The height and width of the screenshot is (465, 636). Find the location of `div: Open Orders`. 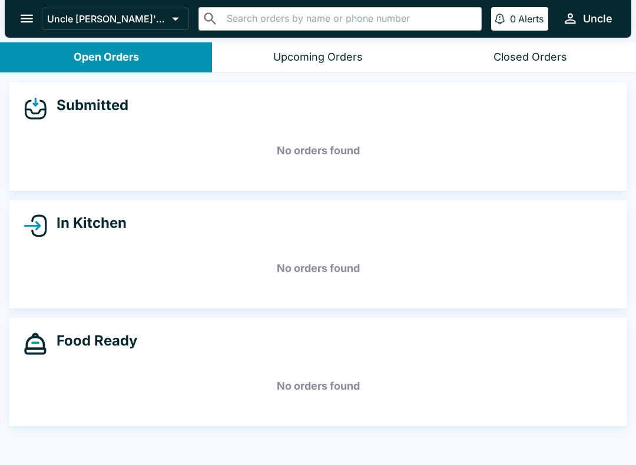

div: Open Orders is located at coordinates (106, 57).